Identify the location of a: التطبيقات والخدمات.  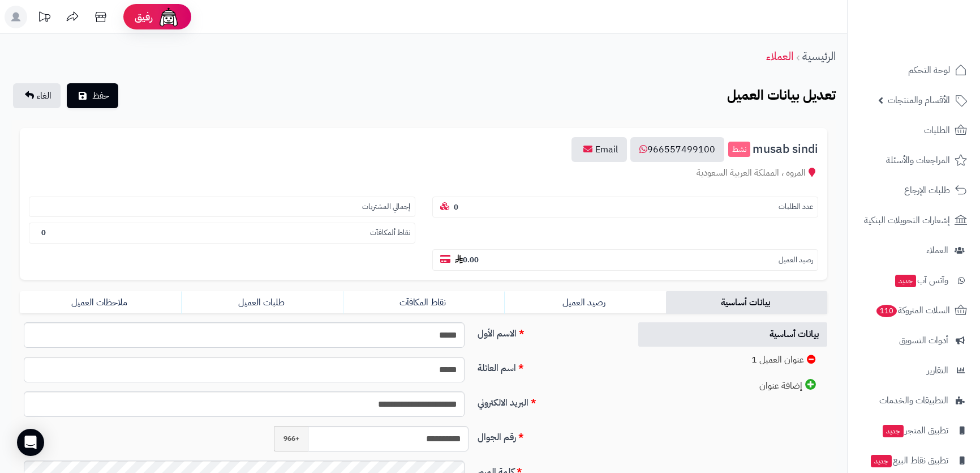
(914, 401).